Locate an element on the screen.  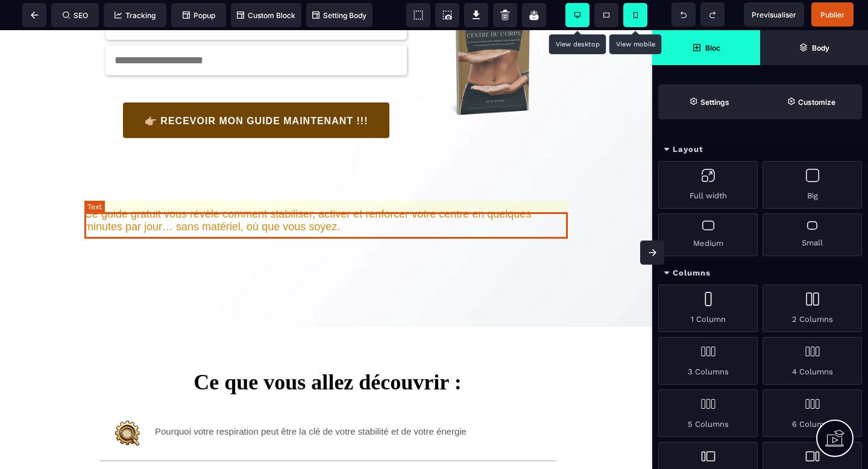
strong: Body is located at coordinates (820, 48).